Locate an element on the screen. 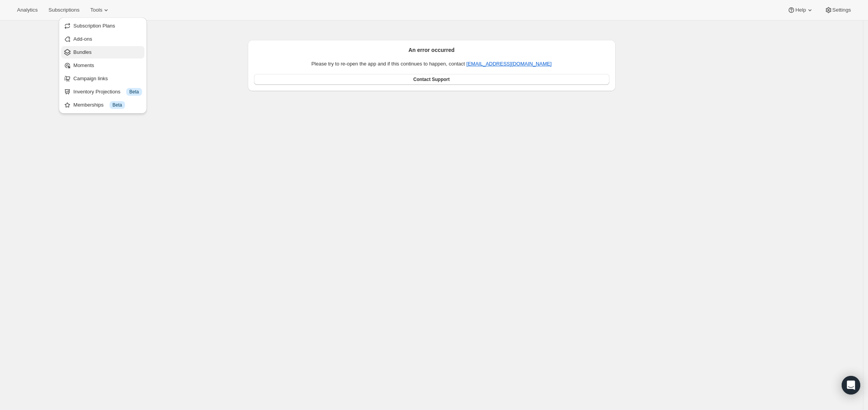  span: Analytics is located at coordinates (27, 10).